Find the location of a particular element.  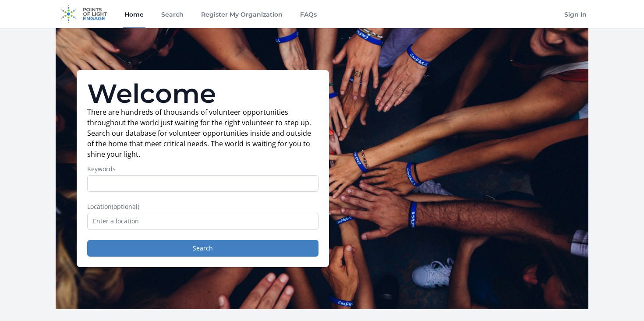

p: There are hundreds of thousands of volunteer opportunities throughout the world just waiting for ... is located at coordinates (203, 133).